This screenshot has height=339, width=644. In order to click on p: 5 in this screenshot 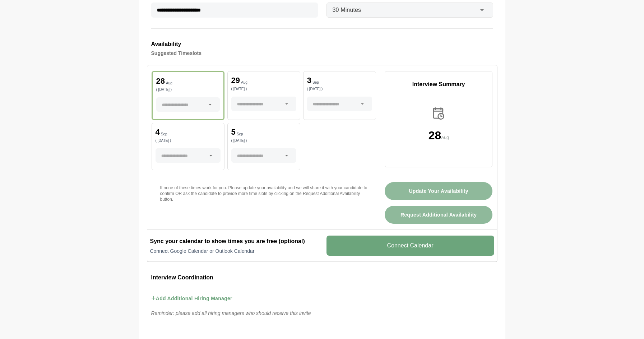, I will do `click(233, 133)`.